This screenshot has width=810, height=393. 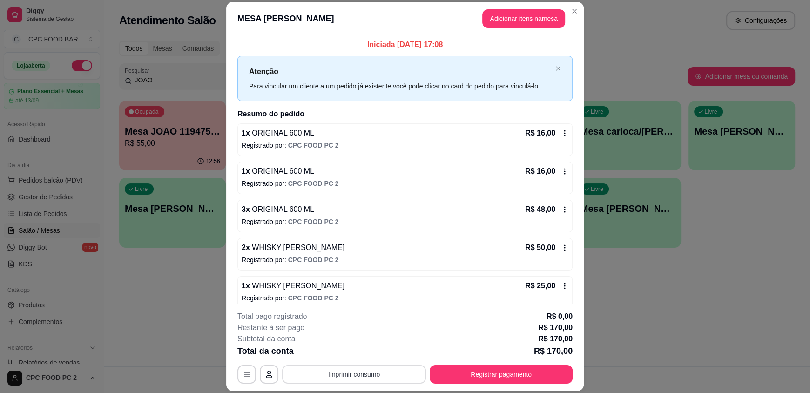 I want to click on h2: Resumo do pedido, so click(x=405, y=114).